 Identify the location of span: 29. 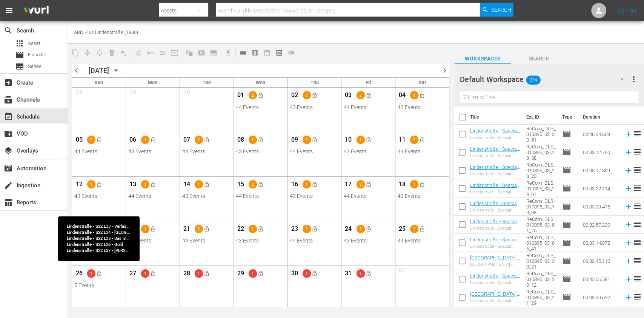
(133, 93).